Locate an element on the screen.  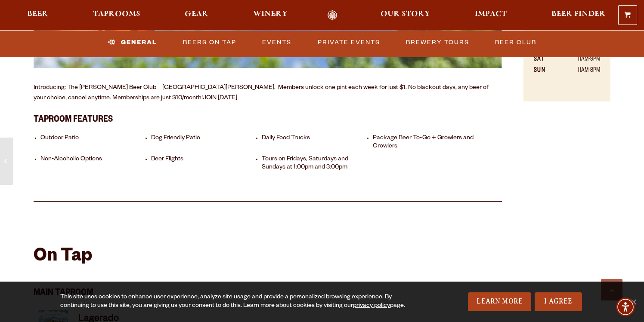
a: Scroll to top is located at coordinates (612, 290).